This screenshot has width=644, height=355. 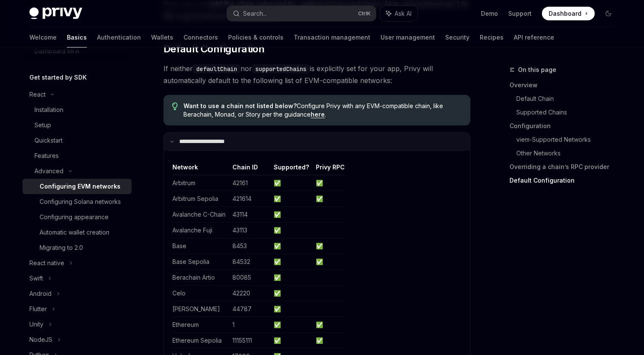 I want to click on a: Authentication, so click(x=119, y=38).